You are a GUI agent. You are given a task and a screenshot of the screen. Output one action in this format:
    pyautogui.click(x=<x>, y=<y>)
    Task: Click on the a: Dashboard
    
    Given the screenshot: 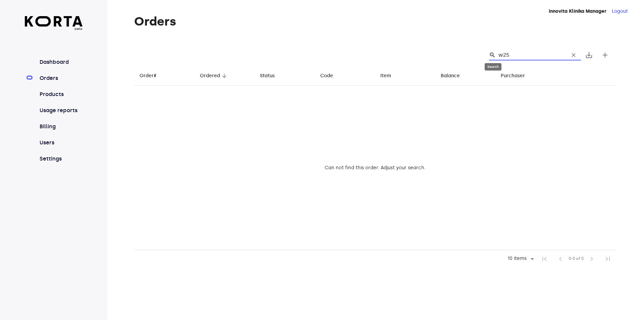 What is the action you would take?
    pyautogui.click(x=61, y=62)
    